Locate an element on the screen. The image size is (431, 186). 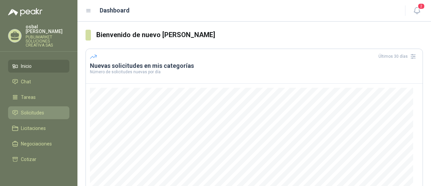
a: Chat is located at coordinates (39, 82).